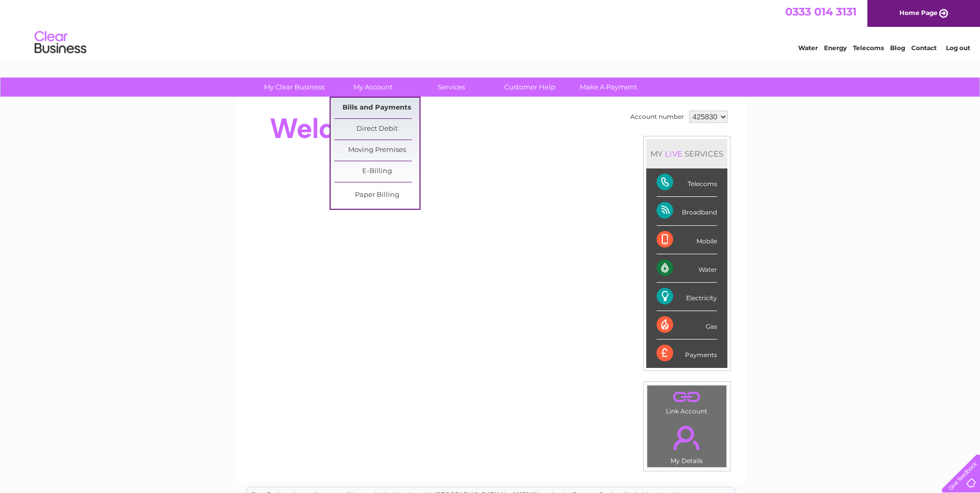 The image size is (980, 493). What do you see at coordinates (686, 297) in the screenshot?
I see `div: Electricity` at bounding box center [686, 297].